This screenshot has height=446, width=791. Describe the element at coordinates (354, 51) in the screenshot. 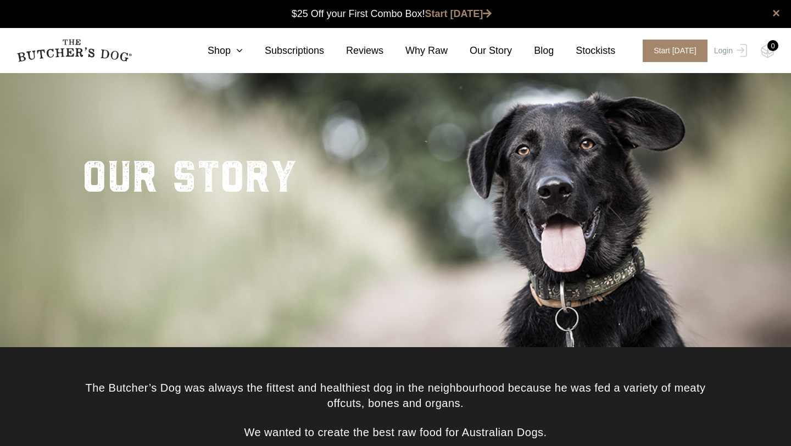

I see `a: Reviews` at that location.